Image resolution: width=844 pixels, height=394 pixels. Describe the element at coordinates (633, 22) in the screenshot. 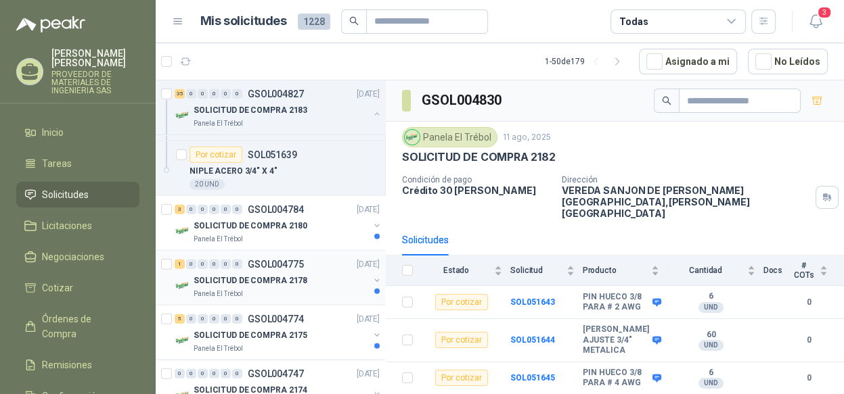

I see `div: Todas` at that location.